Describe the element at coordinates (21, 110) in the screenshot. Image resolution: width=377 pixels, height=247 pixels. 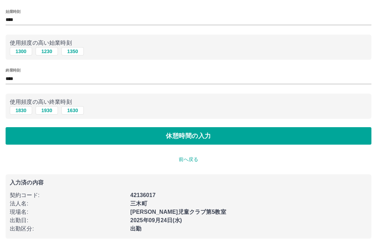
I see `button: 1830` at that location.